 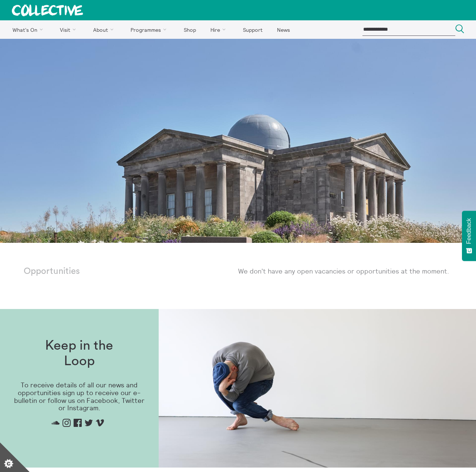 What do you see at coordinates (78, 272) in the screenshot?
I see `p: Opportunities` at bounding box center [78, 272].